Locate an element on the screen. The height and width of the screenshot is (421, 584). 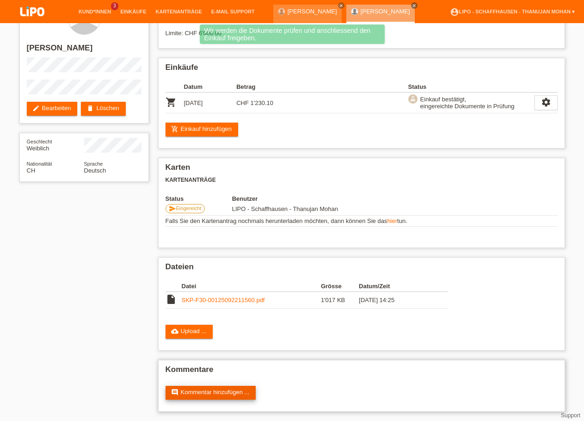
span: Schweiz is located at coordinates (31, 170).